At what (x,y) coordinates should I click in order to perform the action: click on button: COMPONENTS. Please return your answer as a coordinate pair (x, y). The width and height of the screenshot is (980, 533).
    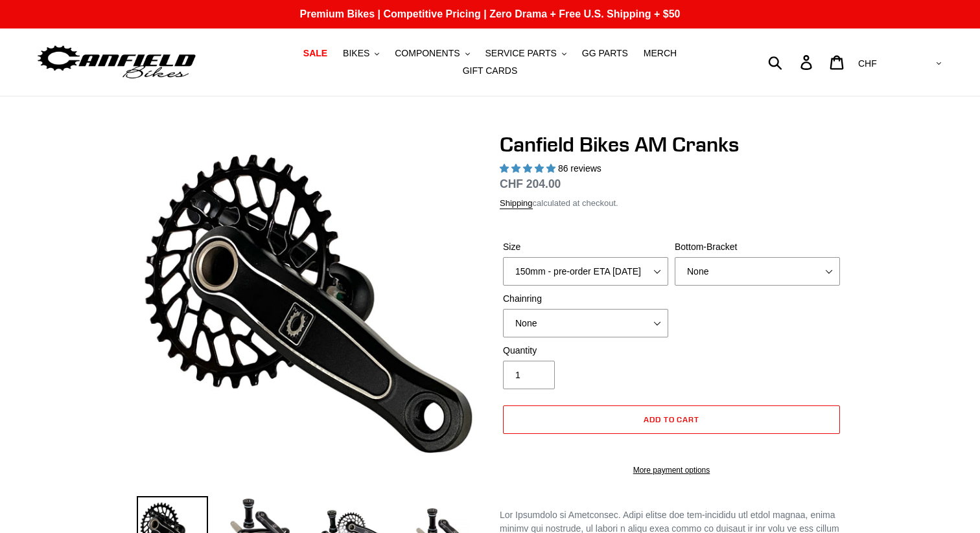
    Looking at the image, I should click on (432, 53).